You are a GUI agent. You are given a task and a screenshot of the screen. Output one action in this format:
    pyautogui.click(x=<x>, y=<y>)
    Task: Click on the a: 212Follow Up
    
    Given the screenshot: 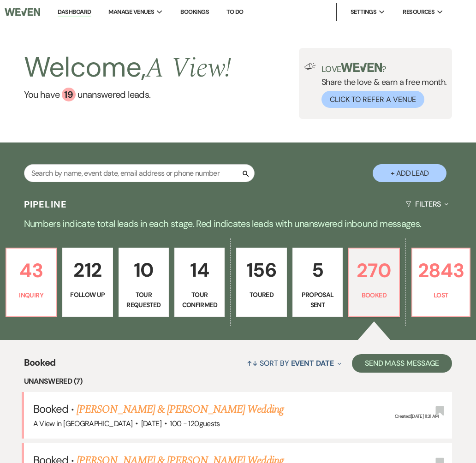 What is the action you would take?
    pyautogui.click(x=87, y=282)
    